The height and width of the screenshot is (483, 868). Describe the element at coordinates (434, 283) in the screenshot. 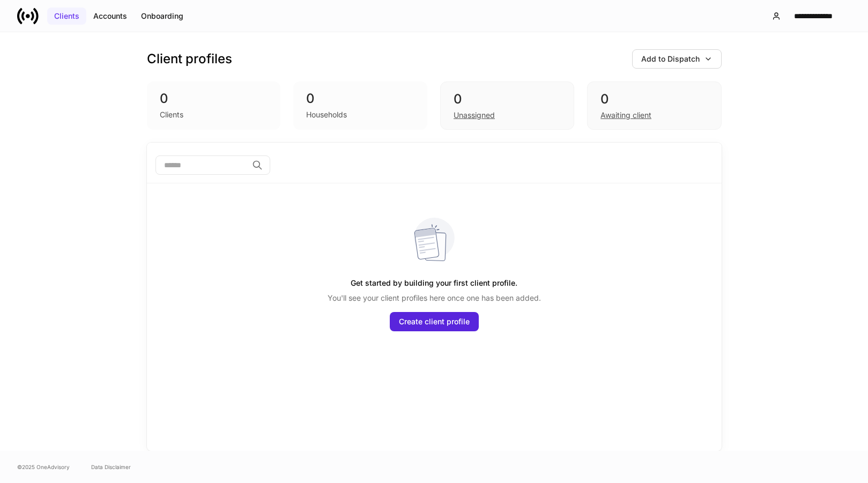

I see `h5: Get started by building your first client profile.` at that location.